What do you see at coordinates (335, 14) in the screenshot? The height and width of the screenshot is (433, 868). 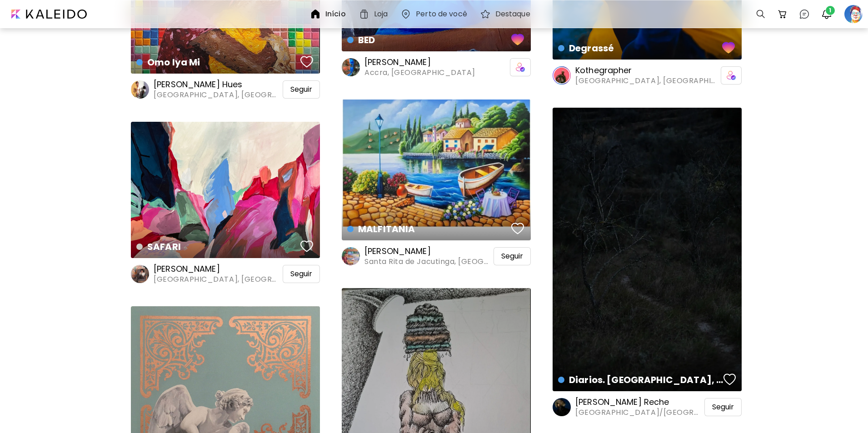 I see `h6: Início` at bounding box center [335, 14].